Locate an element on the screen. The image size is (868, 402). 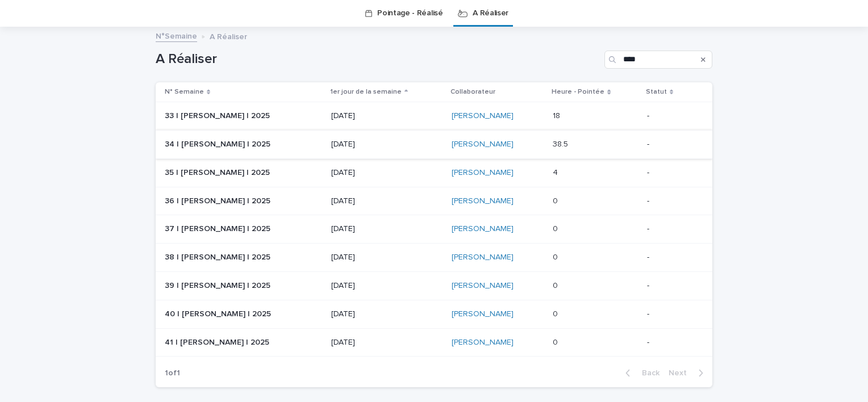
p: 1 of 1 is located at coordinates (172, 373).